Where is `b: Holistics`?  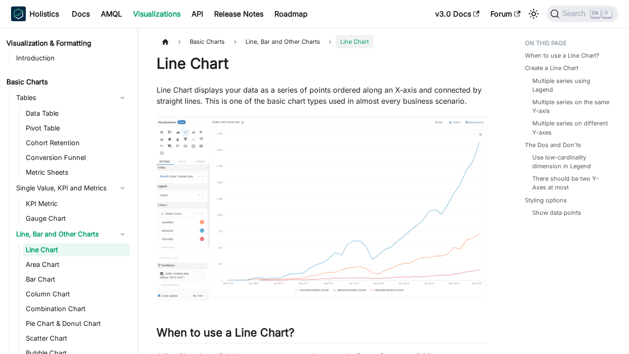
b: Holistics is located at coordinates (44, 14).